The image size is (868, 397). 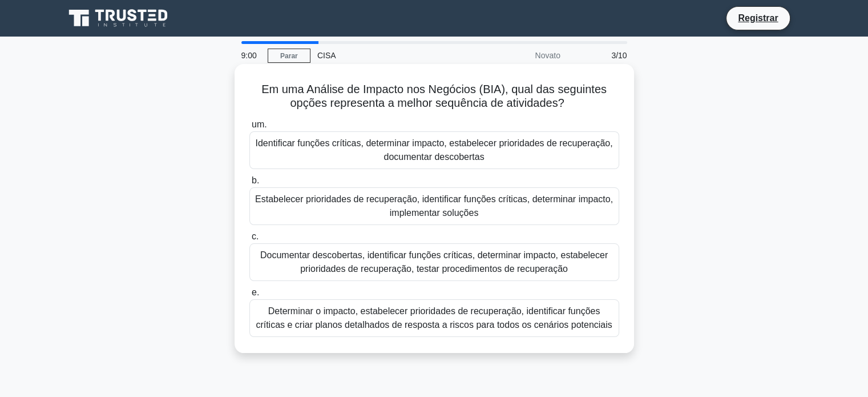 What do you see at coordinates (289, 56) in the screenshot?
I see `font: Parar` at bounding box center [289, 56].